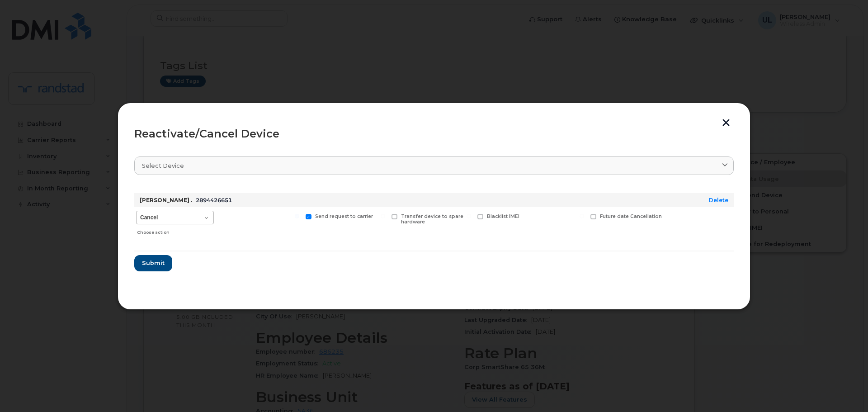 This screenshot has height=412, width=868. I want to click on div: Reactivate/Cancel Device, so click(434, 134).